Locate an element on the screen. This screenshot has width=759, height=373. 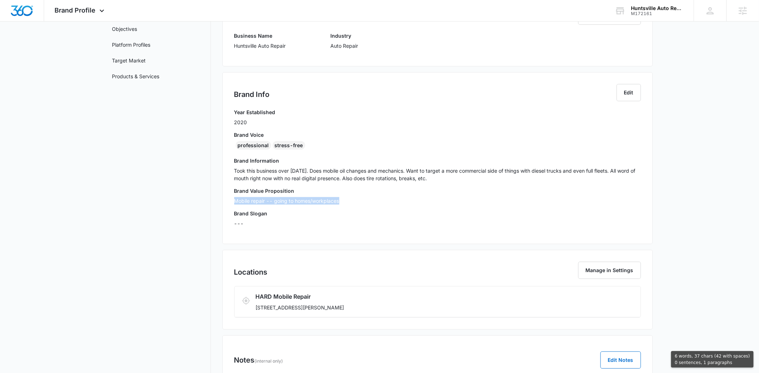
p: Mobile repair -- going to homes/workplaces is located at coordinates (437, 200).